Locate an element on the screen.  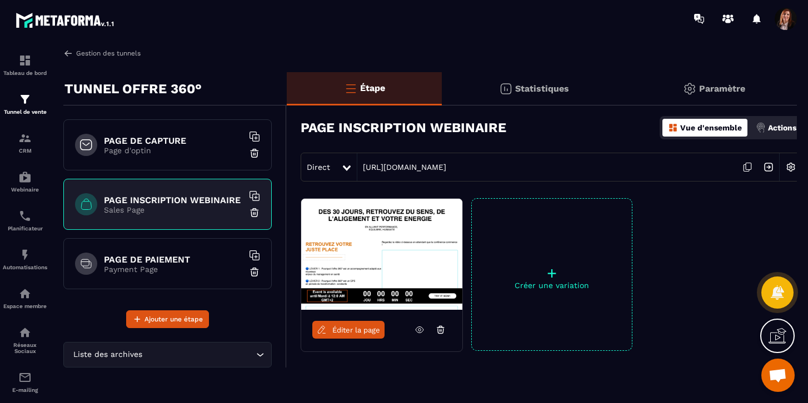
p: Statistiques is located at coordinates (542, 88).